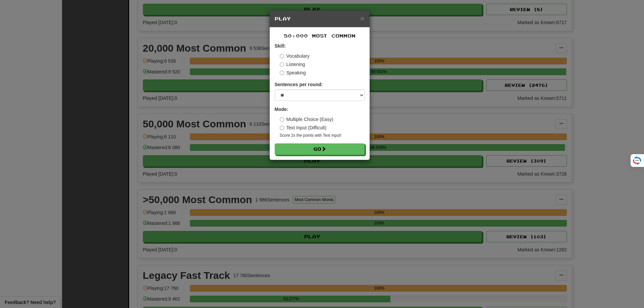 The image size is (644, 308). What do you see at coordinates (295, 56) in the screenshot?
I see `label: Vocabulary` at bounding box center [295, 56].